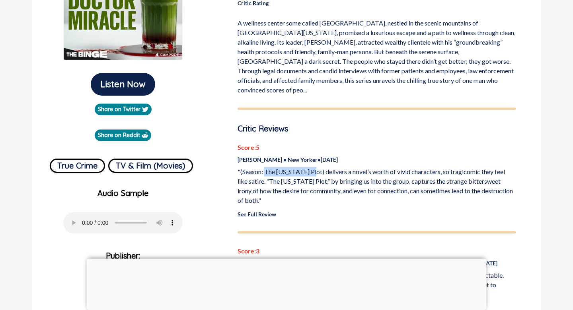 This screenshot has height=310, width=573. What do you see at coordinates (123, 109) in the screenshot?
I see `a: Share on Twitter` at bounding box center [123, 109].